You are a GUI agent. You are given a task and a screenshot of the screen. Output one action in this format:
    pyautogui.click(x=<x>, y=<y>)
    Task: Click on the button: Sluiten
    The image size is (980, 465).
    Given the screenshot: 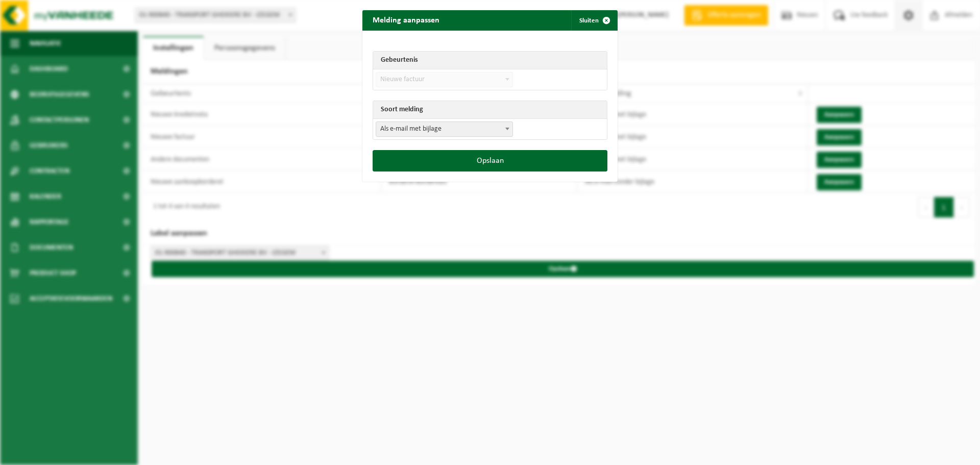 What is the action you would take?
    pyautogui.click(x=594, y=21)
    